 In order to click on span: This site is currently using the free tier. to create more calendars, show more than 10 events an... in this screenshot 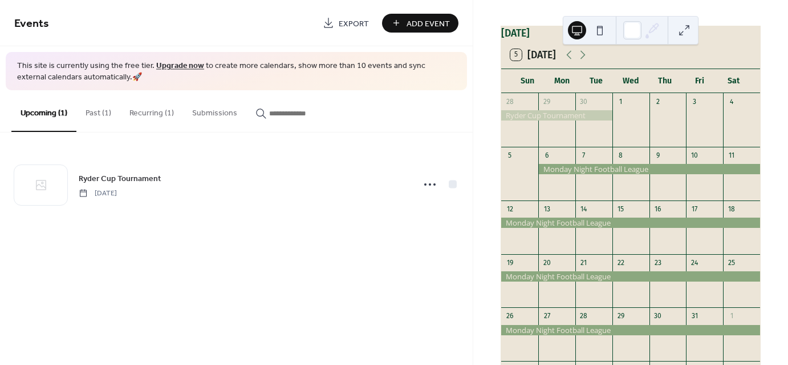, I will do `click(236, 71)`.